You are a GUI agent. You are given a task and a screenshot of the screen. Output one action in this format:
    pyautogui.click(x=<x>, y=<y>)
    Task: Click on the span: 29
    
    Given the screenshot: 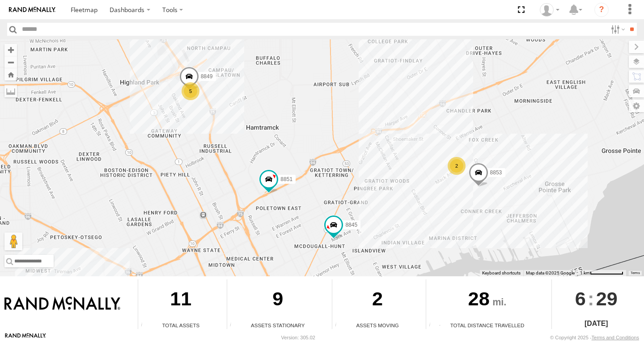 What is the action you would take?
    pyautogui.click(x=607, y=299)
    